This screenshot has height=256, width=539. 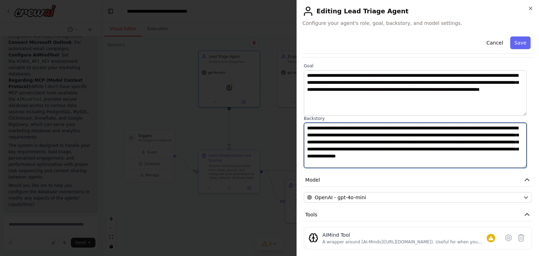 I want to click on button: Delete tool, so click(x=521, y=238).